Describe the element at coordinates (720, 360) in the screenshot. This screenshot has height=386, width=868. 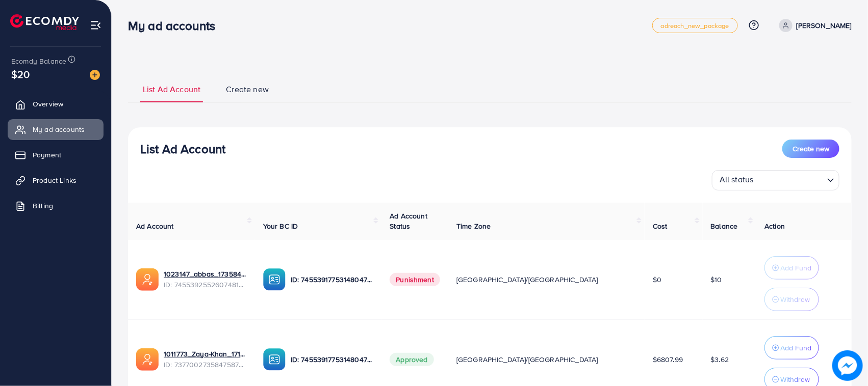
I see `span: $3.62` at that location.